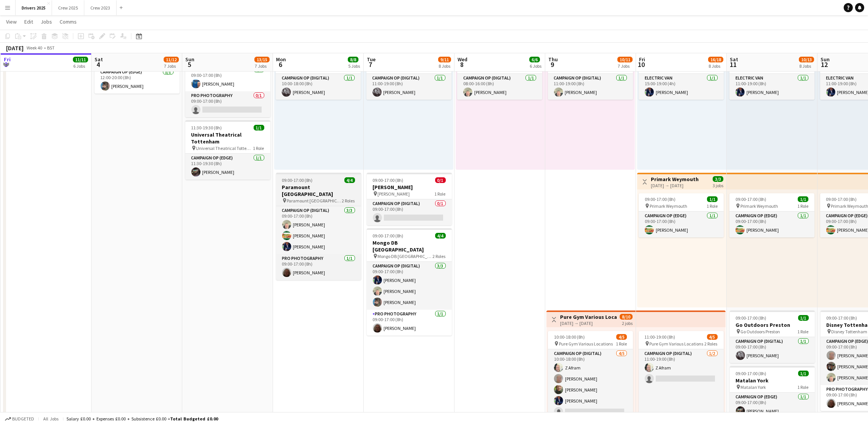 The image size is (868, 425). Describe the element at coordinates (100, 7) in the screenshot. I see `button: Crew 2023` at that location.